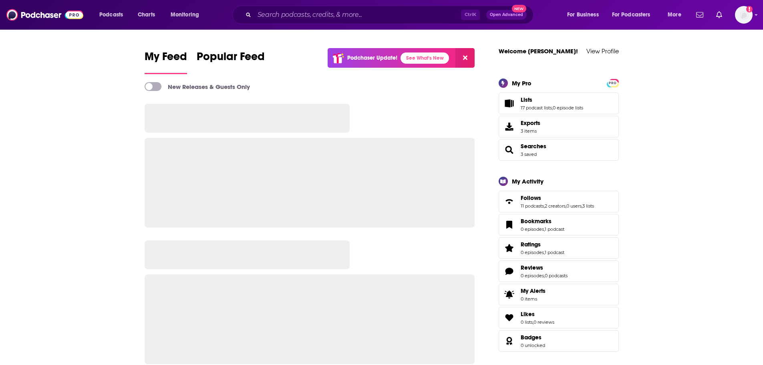 The width and height of the screenshot is (763, 365). What do you see at coordinates (166, 59) in the screenshot?
I see `span: My Feed` at bounding box center [166, 59].